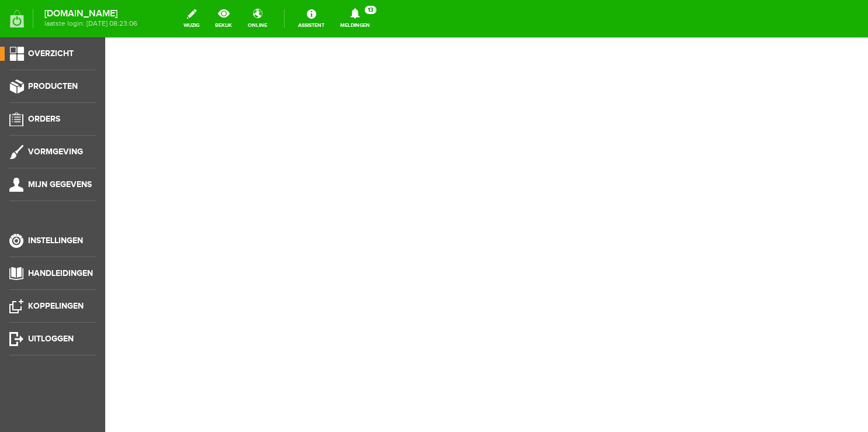  What do you see at coordinates (60, 273) in the screenshot?
I see `span: Handleidingen` at bounding box center [60, 273].